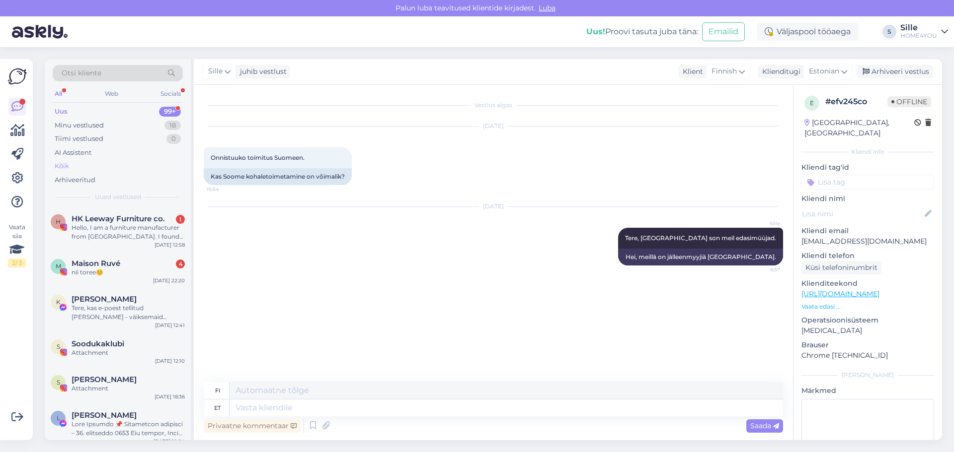 Image resolution: width=954 pixels, height=452 pixels. I want to click on div: Kliendi info, so click(867, 152).